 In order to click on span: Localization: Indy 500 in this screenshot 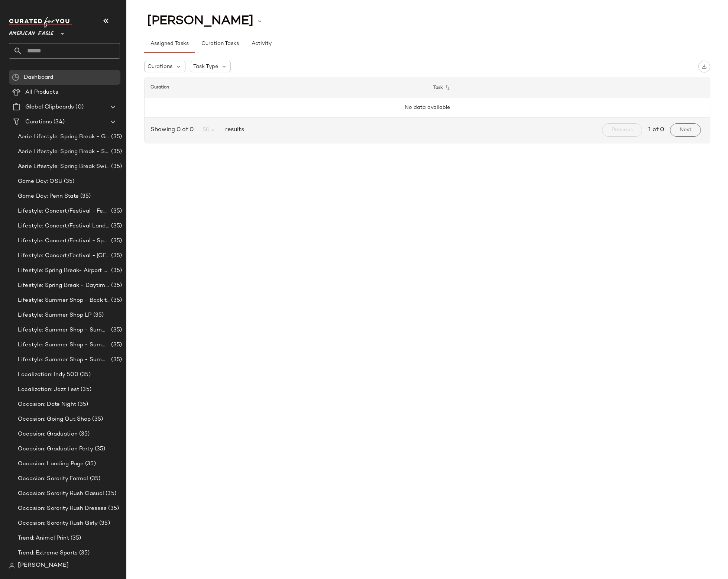, I will do `click(48, 375)`.